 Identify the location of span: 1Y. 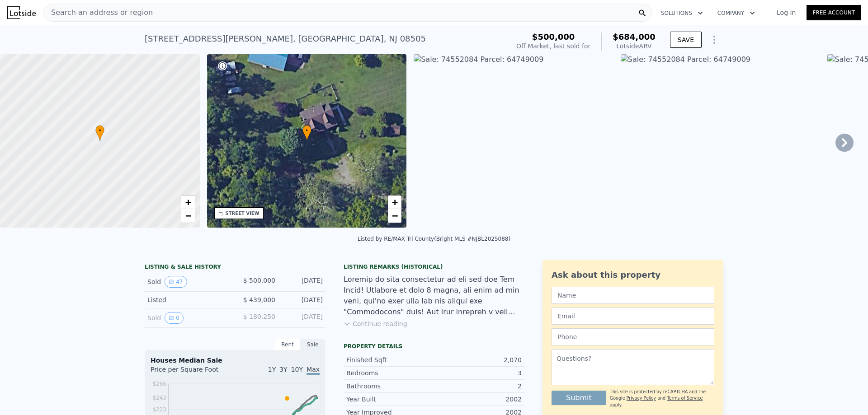
(272, 370).